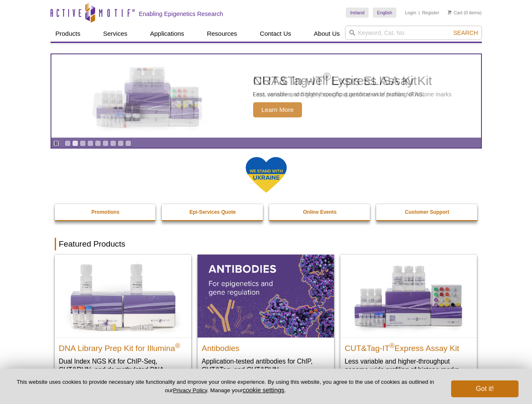 Image resolution: width=532 pixels, height=404 pixels. Describe the element at coordinates (327, 34) in the screenshot. I see `a: About Us` at that location.